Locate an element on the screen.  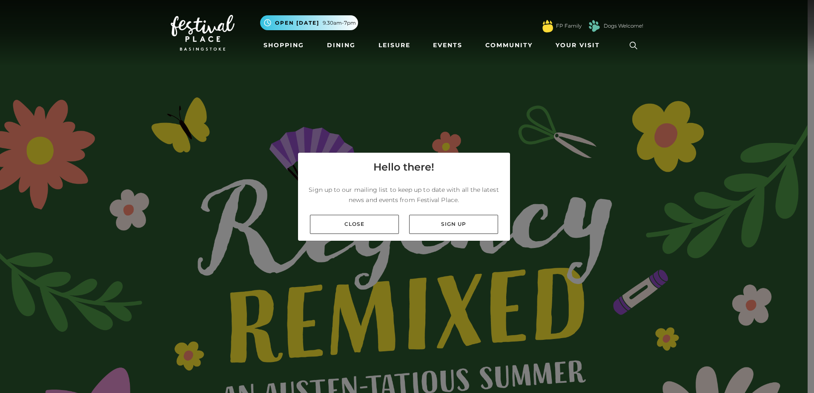
a: Leisure is located at coordinates (394, 45).